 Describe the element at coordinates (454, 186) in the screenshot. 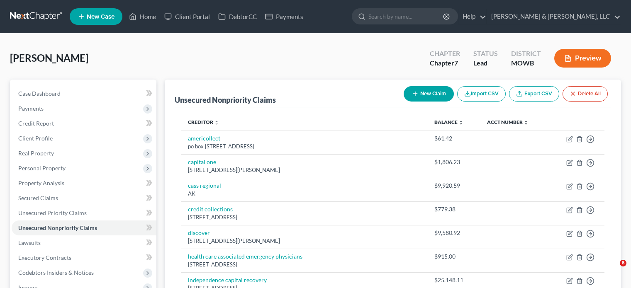

I see `div: $9,920.59` at that location.